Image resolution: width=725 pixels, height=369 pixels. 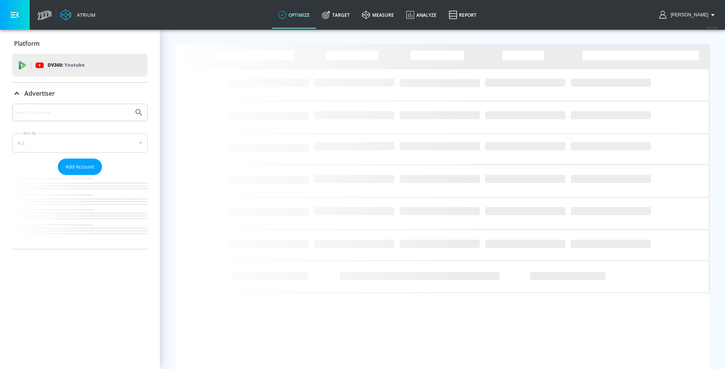 What do you see at coordinates (74, 65) in the screenshot?
I see `p: Youtube` at bounding box center [74, 65].